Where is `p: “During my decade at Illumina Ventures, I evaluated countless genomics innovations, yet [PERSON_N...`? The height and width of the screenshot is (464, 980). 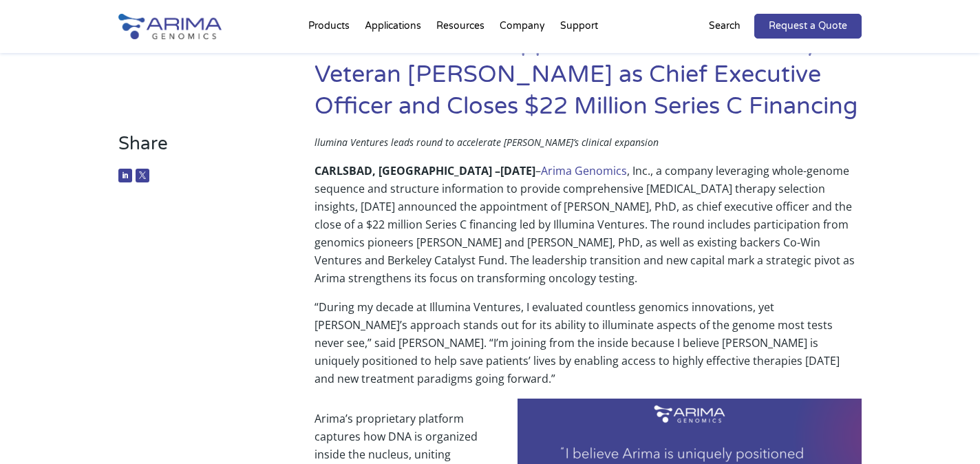 p: “During my decade at Illumina Ventures, I evaluated countless genomics innovations, yet [PERSON_N... is located at coordinates (587, 349).